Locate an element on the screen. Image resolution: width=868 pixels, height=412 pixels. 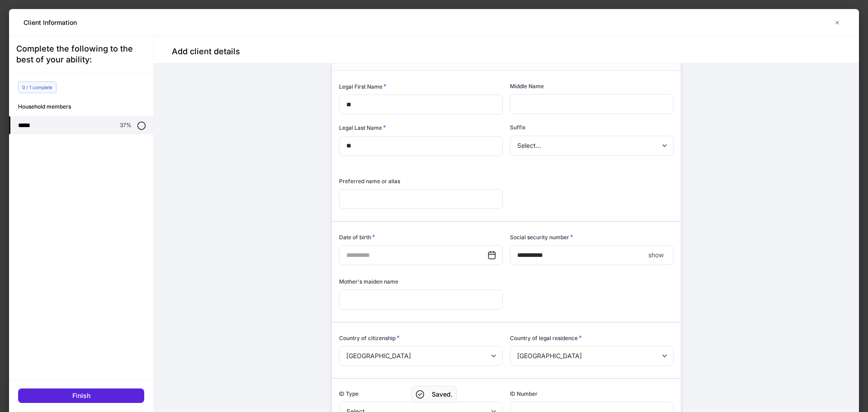
p: show is located at coordinates (657, 255).